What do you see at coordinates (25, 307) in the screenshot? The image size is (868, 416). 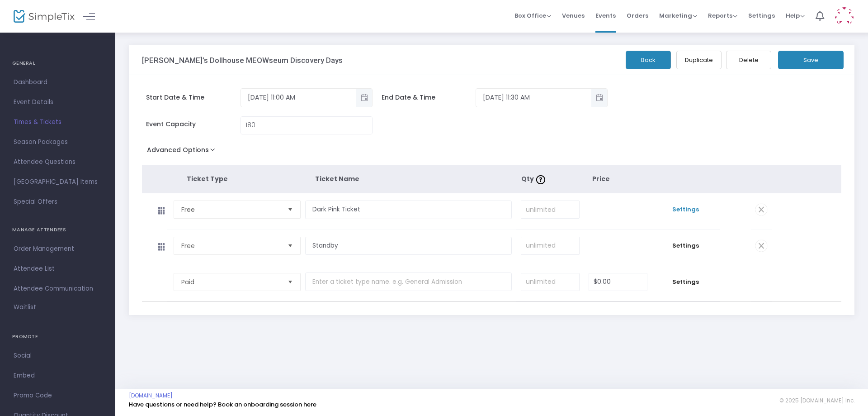 I see `span: Waitlist` at bounding box center [25, 307].